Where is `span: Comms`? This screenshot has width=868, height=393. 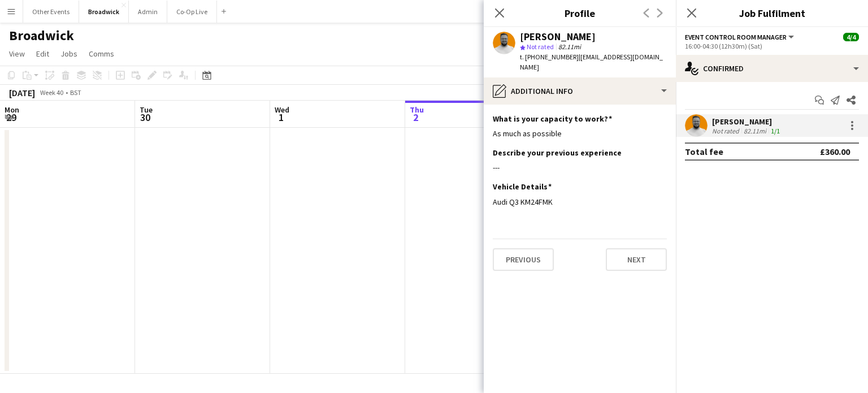 span: Comms is located at coordinates (101, 54).